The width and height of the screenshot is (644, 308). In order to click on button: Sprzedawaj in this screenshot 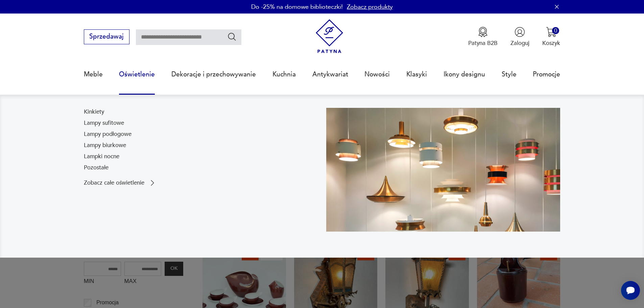, I will do `click(107, 37)`.